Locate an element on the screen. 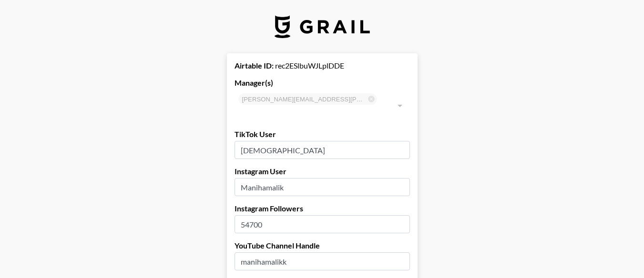 This screenshot has height=278, width=644. label: Manager(s) is located at coordinates (322, 83).